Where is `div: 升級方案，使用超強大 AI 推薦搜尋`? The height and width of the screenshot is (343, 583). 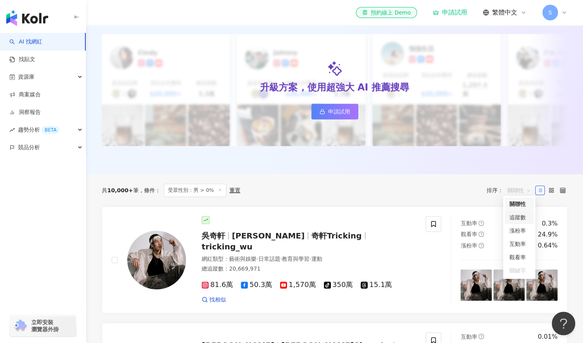
div: 升級方案，使用超強大 AI 推薦搜尋 is located at coordinates (335, 88).